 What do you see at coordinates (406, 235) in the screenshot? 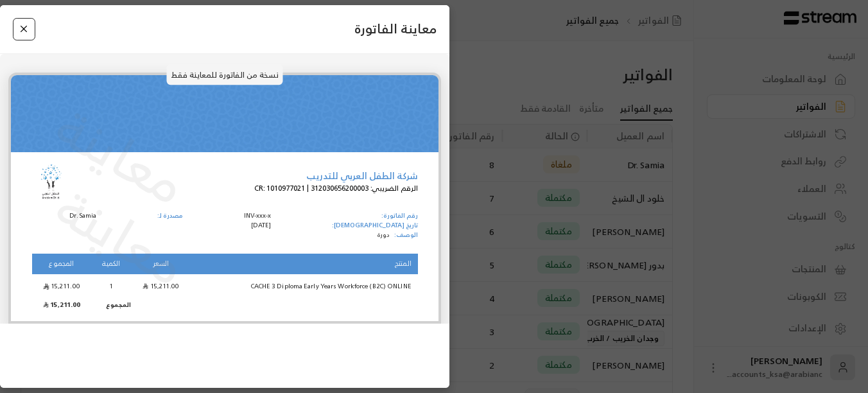
I see `p: الوصف:` at bounding box center [406, 235].